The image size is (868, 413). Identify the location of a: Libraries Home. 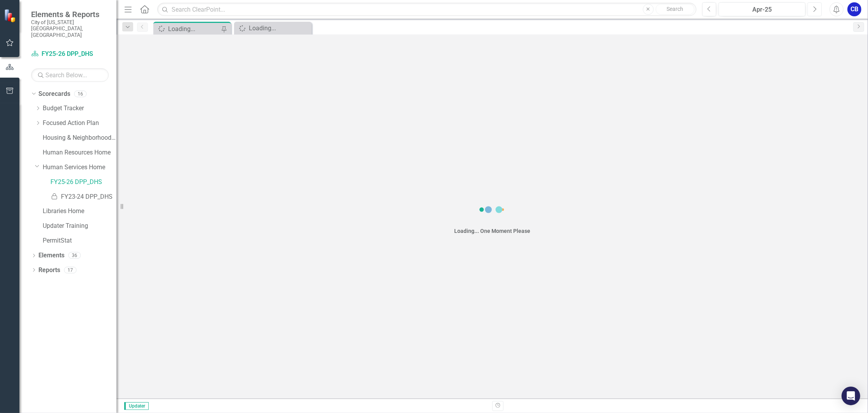
(80, 211).